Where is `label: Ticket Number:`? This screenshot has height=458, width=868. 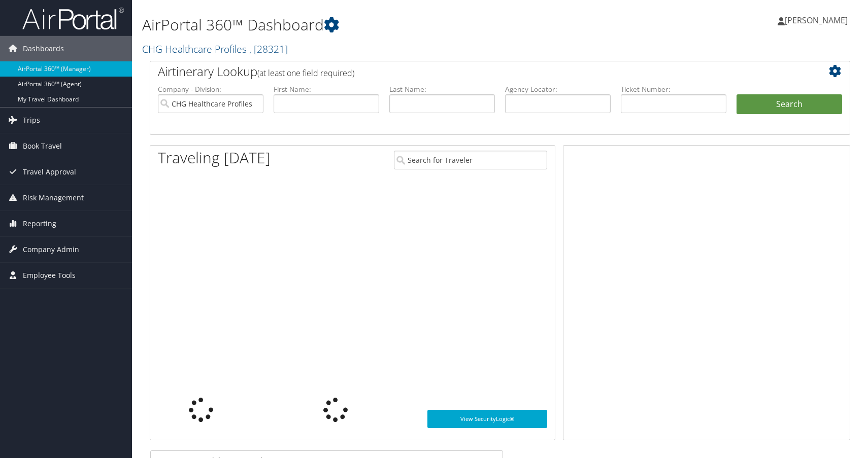 label: Ticket Number: is located at coordinates (674, 89).